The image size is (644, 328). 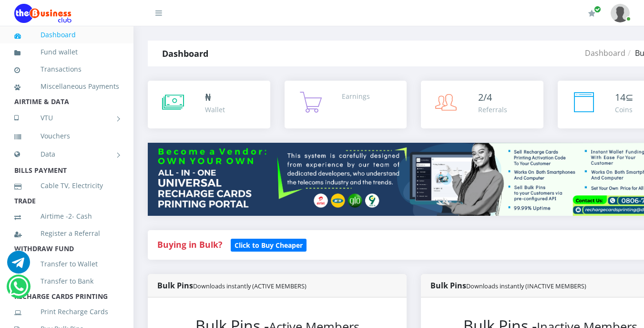 What do you see at coordinates (67, 312) in the screenshot?
I see `a: Print Recharge Cards` at bounding box center [67, 312].